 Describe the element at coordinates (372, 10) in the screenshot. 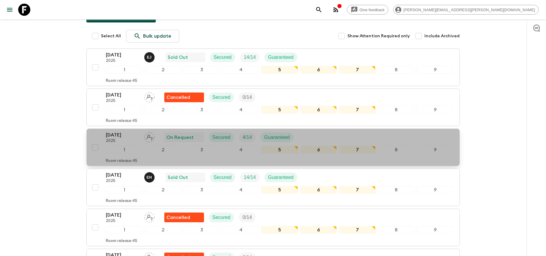

I see `span: Give feedback` at that location.